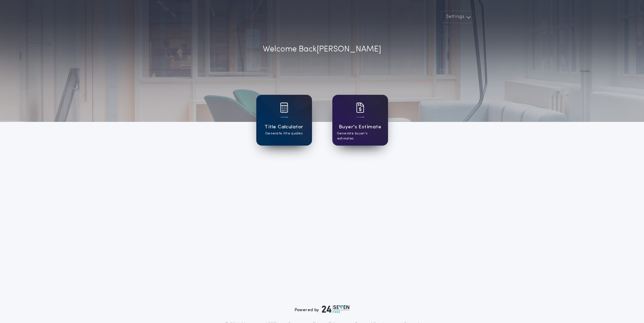 This screenshot has width=644, height=323. What do you see at coordinates (284, 127) in the screenshot?
I see `h1: Title Calculator` at bounding box center [284, 127].